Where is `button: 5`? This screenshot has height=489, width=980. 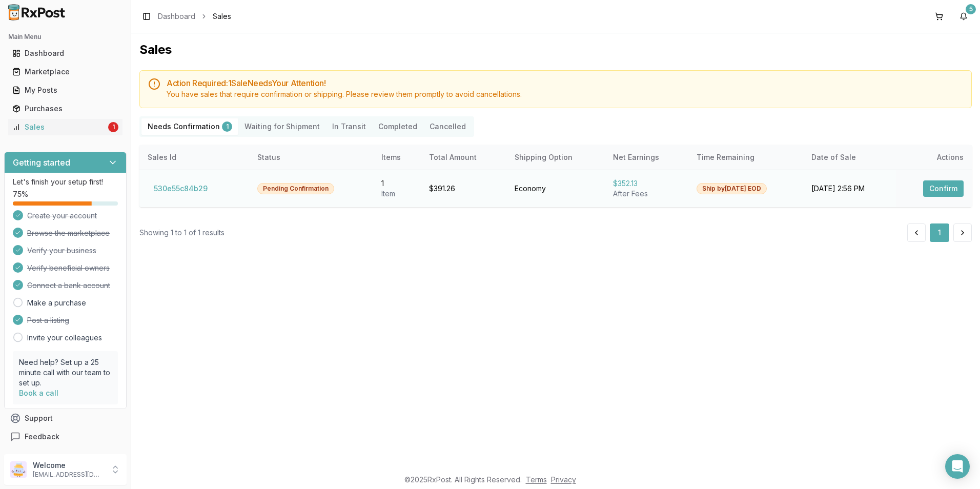
button: 5 is located at coordinates (963, 17).